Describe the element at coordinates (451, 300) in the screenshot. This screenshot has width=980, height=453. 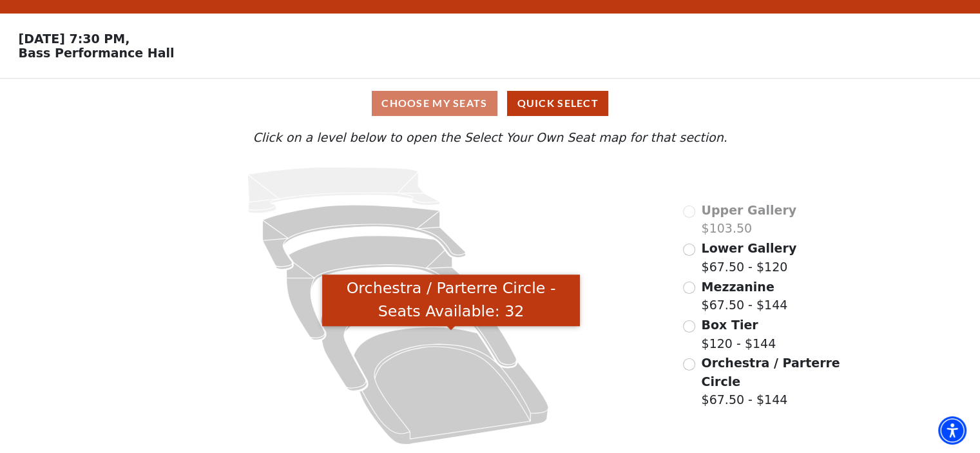
I see `div: Orchestra / Parterre Circle - Seats Available: 32` at that location.